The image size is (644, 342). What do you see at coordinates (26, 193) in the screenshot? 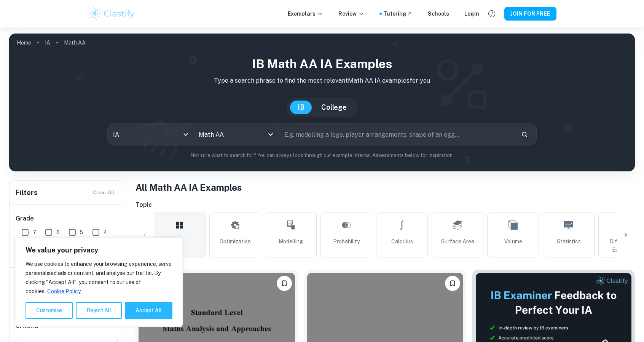
I see `h6: Filters` at bounding box center [26, 193].